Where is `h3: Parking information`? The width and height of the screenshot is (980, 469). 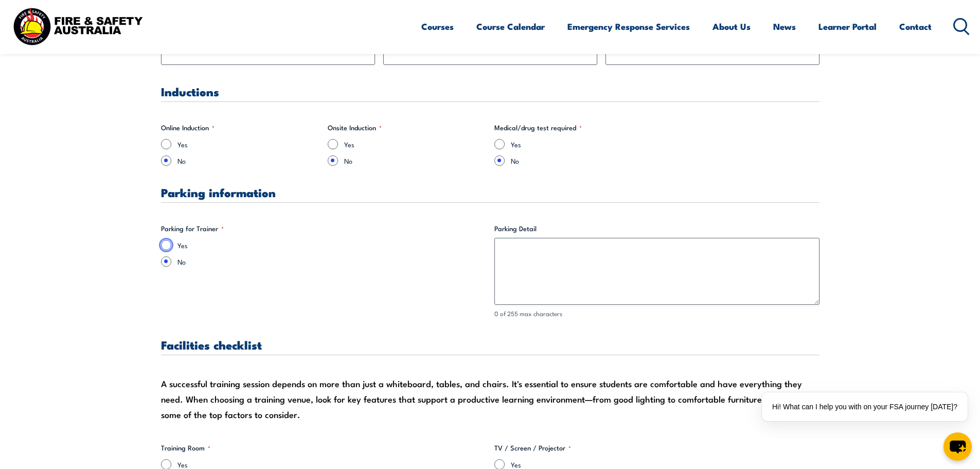
h3: Parking information is located at coordinates (490, 192).